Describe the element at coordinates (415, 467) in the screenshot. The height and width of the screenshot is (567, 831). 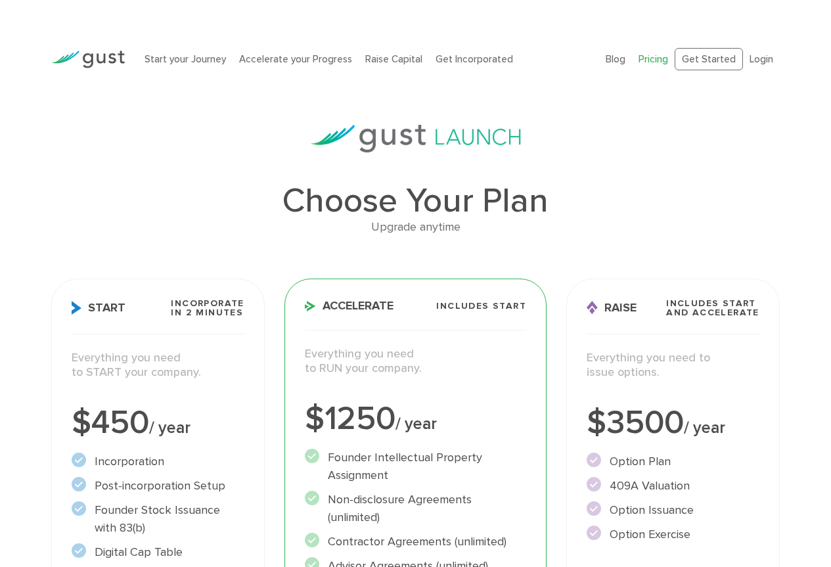
I see `li: Founder Intellectual Property Assignment` at that location.